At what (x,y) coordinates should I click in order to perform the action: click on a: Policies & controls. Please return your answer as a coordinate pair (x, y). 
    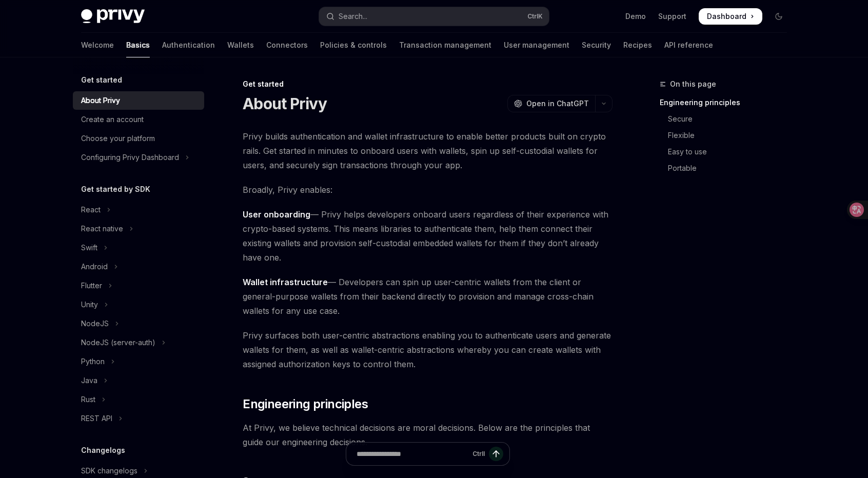
    Looking at the image, I should click on (354, 45).